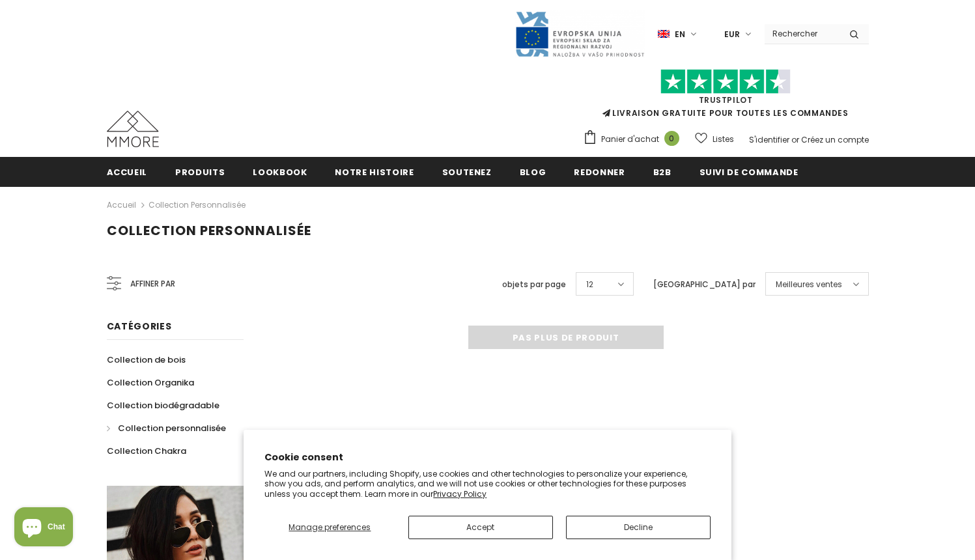 The height and width of the screenshot is (560, 975). What do you see at coordinates (725, 81) in the screenshot?
I see `img: Faites confiance aux étoiles pilotes` at bounding box center [725, 81].